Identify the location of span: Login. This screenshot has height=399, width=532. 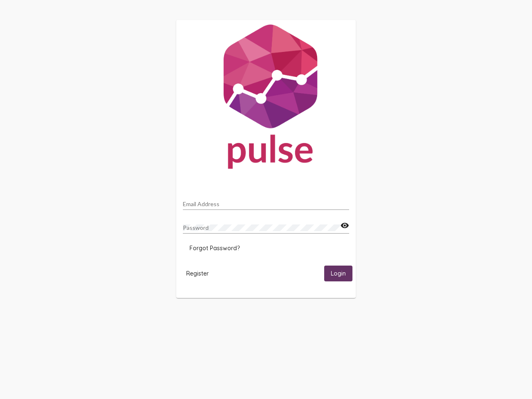
(338, 274).